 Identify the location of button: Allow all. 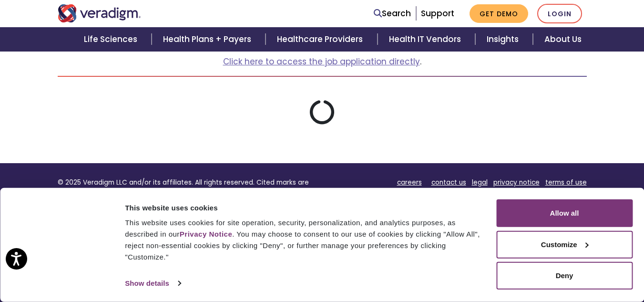
(565, 214).